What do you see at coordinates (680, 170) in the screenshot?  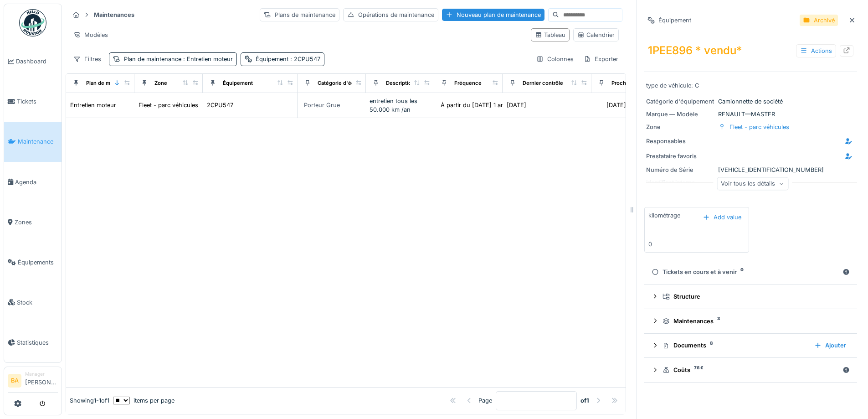 I see `div: Numéro de Série` at bounding box center [680, 170].